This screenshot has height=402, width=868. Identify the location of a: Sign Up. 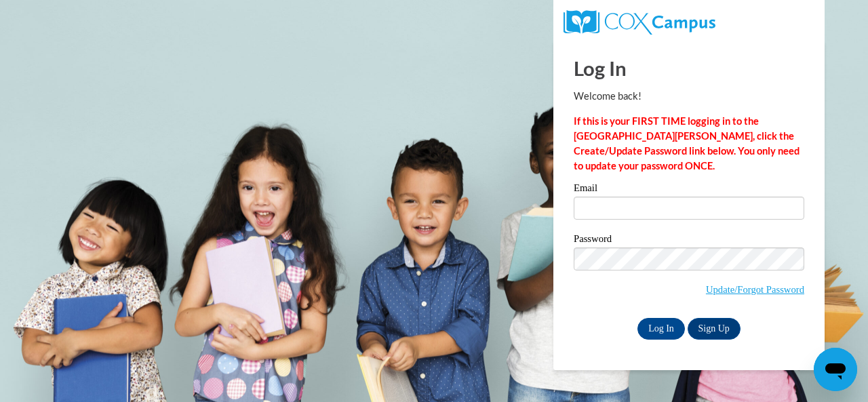
(714, 329).